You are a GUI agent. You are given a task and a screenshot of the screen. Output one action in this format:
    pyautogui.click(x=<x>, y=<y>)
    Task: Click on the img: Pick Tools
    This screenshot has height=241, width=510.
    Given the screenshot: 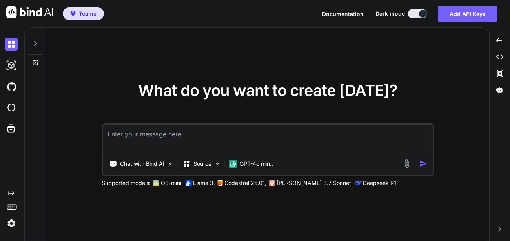 What is the action you would take?
    pyautogui.click(x=170, y=164)
    